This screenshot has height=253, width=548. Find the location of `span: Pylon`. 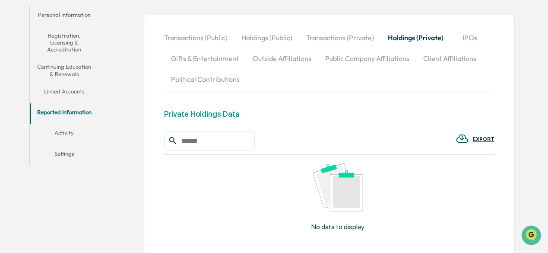

span: Pylon is located at coordinates (95, 149).